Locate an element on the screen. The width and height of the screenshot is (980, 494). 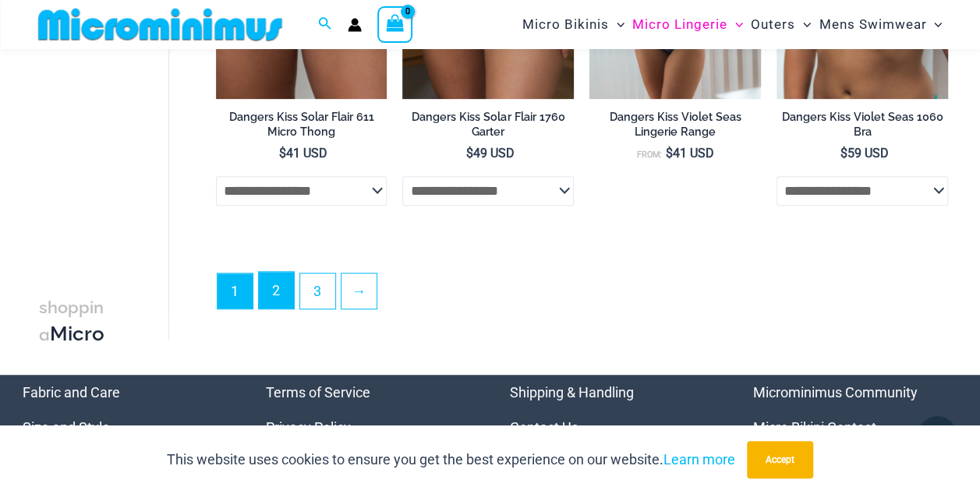
a: Microminimus Community is located at coordinates (835, 392).